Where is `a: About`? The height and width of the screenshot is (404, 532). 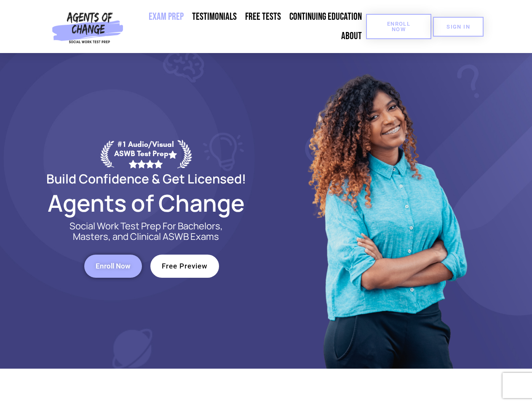 a: About is located at coordinates (351, 36).